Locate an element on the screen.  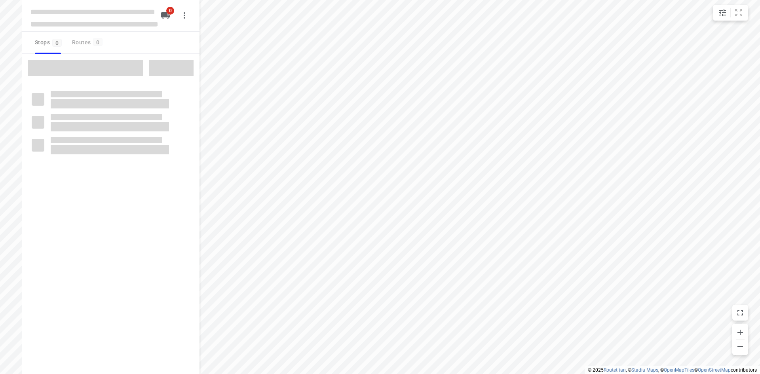
a: Routetitan is located at coordinates (615, 370).